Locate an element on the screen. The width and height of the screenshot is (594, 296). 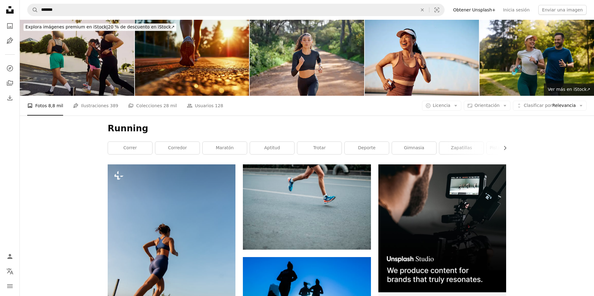
span: Clasificar por is located at coordinates (538, 106).